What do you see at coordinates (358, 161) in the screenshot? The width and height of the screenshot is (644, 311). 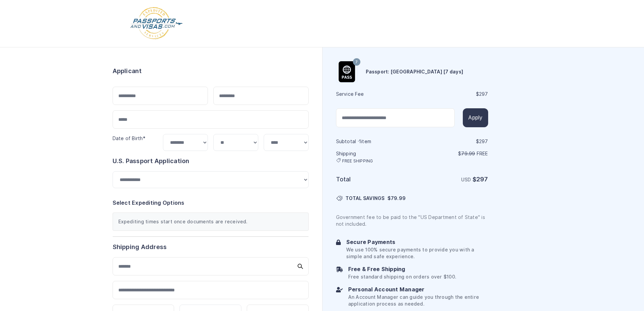 I see `span: FREE SHIPPING` at bounding box center [358, 161].